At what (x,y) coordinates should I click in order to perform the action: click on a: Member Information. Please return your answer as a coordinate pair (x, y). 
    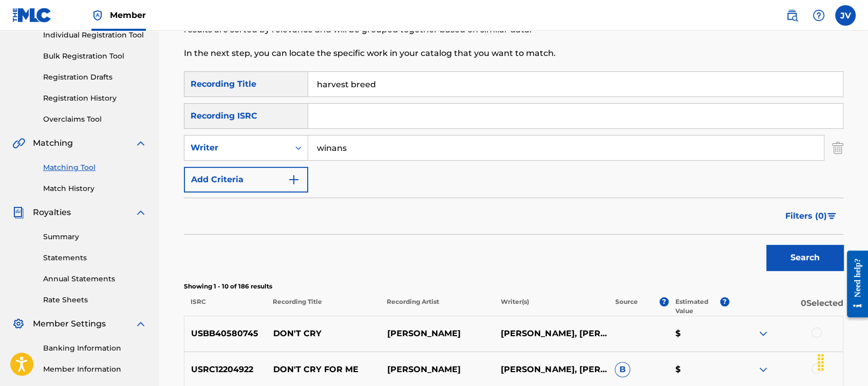
    Looking at the image, I should click on (95, 368).